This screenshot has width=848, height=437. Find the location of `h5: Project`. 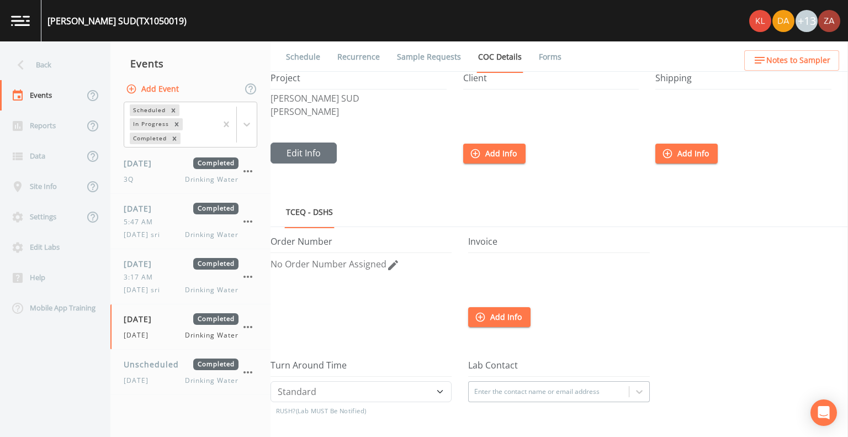

h5: Project is located at coordinates (358, 81).